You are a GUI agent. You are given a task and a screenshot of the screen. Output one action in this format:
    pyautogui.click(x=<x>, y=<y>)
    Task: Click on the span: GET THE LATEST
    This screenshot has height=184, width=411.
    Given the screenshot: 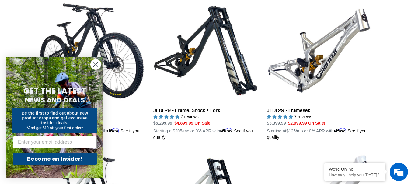 What is the action you would take?
    pyautogui.click(x=55, y=91)
    